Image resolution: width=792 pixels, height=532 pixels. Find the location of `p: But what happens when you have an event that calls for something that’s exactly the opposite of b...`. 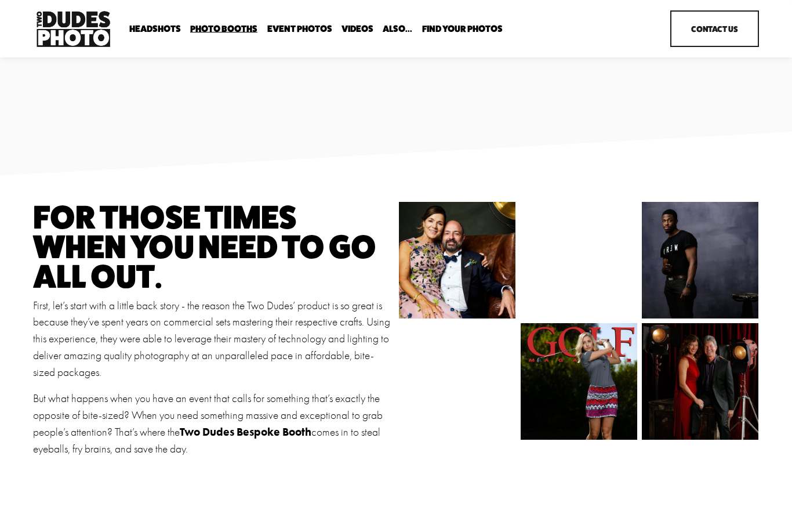

p: But what happens when you have an event that calls for something that’s exactly the opposite of b... is located at coordinates (213, 424).